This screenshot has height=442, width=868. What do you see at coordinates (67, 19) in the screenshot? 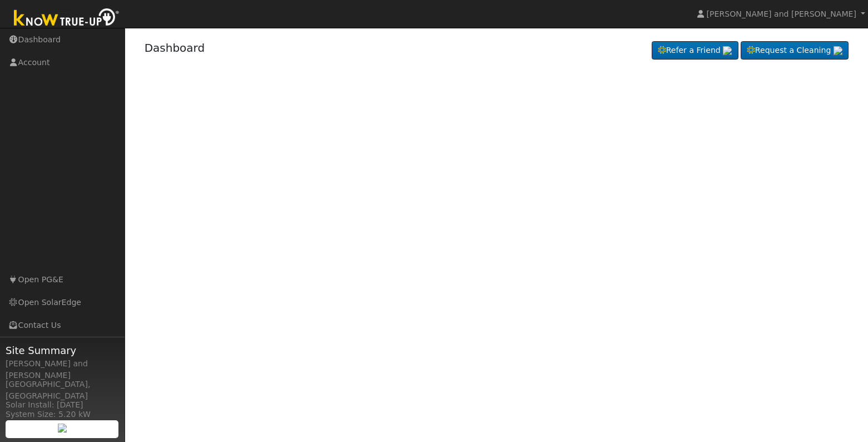
I see `img: Know True-Up` at bounding box center [67, 19].